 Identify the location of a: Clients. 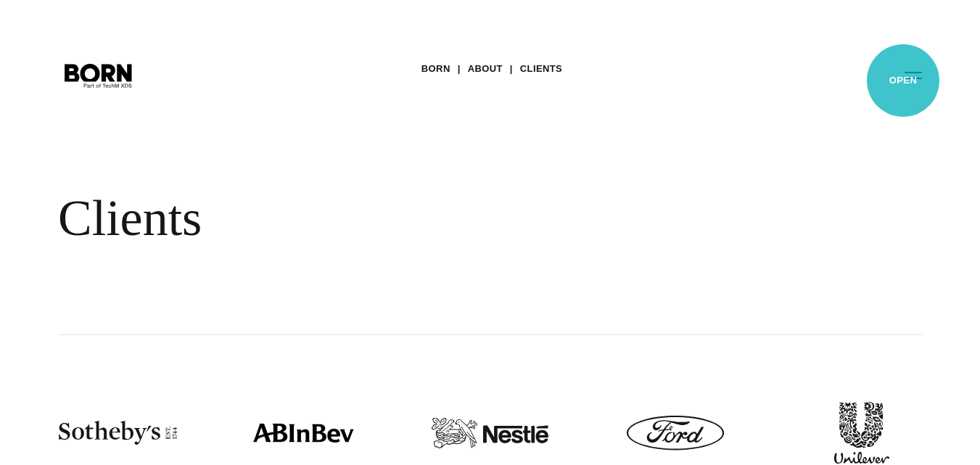
(541, 69).